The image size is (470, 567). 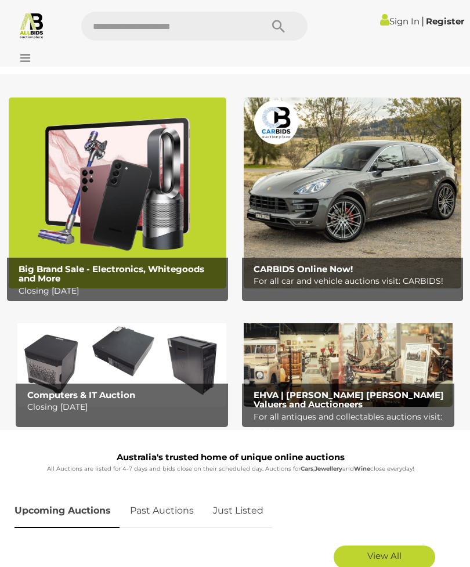 What do you see at coordinates (67, 511) in the screenshot?
I see `a: Upcoming Auctions` at bounding box center [67, 511].